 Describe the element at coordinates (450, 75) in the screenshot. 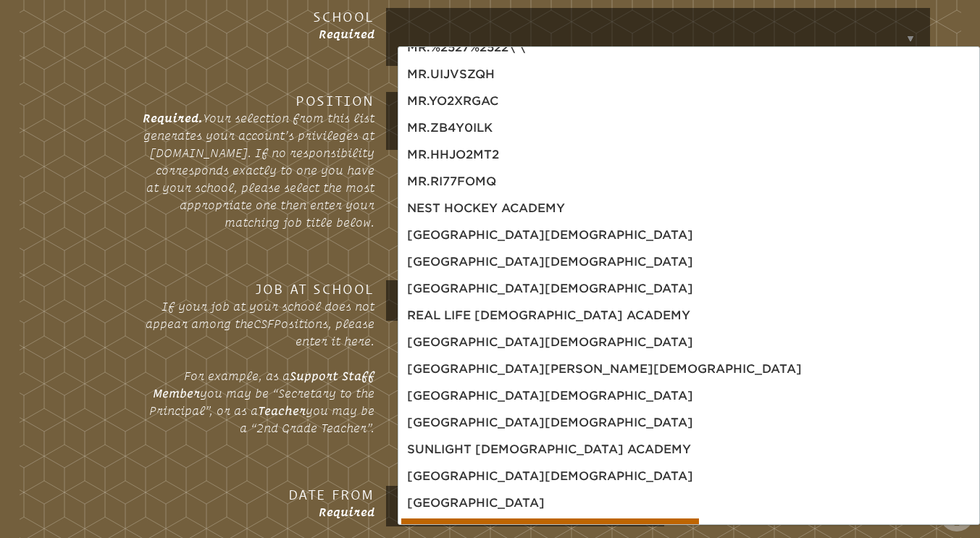

I see `a: Mr.UIjvsZqH` at that location.